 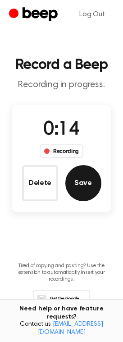 What do you see at coordinates (61, 329) in the screenshot?
I see `span: Contact us` at bounding box center [61, 329].